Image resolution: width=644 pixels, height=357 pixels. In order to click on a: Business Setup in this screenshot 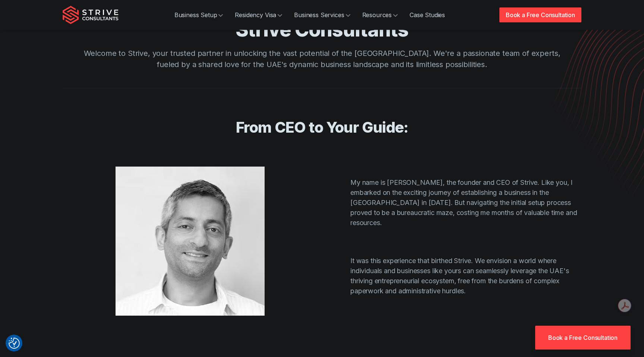, I will do `click(199, 15)`.